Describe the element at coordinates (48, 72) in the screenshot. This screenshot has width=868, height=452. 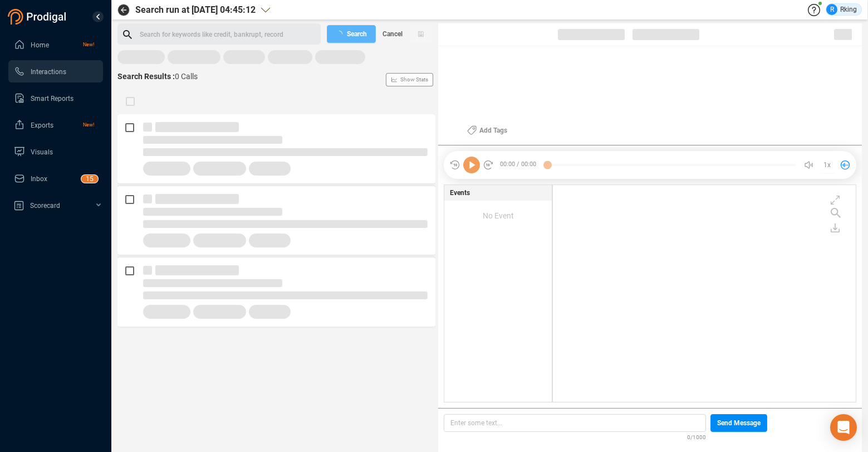
I see `span: Interactions` at that location.